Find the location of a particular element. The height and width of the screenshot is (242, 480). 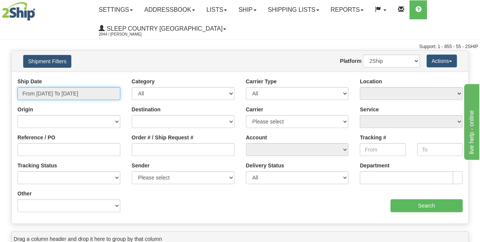

a: Reports is located at coordinates (347, 10).